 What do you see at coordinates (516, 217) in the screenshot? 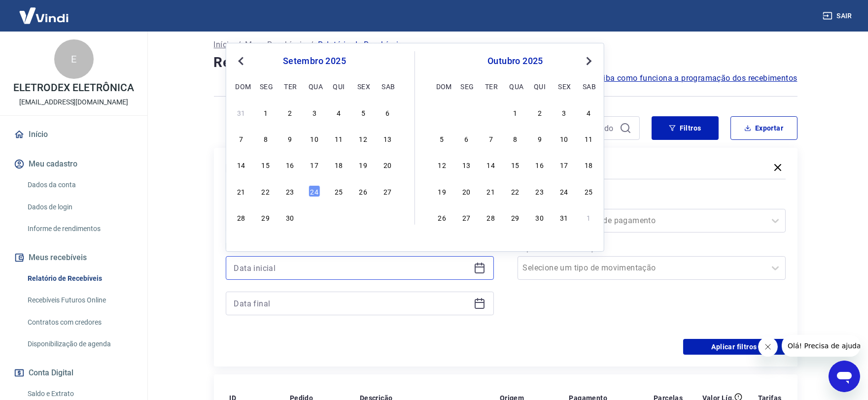
I see `div: Choose quarta-feira, 29 de outubro de 2025` at bounding box center [516, 217].